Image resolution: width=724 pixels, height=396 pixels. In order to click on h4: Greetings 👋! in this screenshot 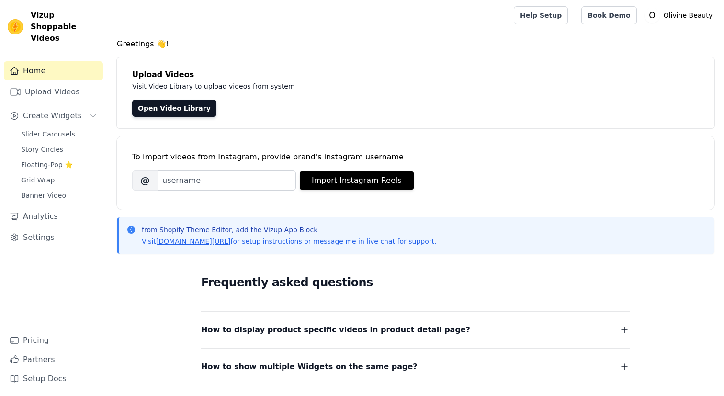, I will do `click(416, 44)`.